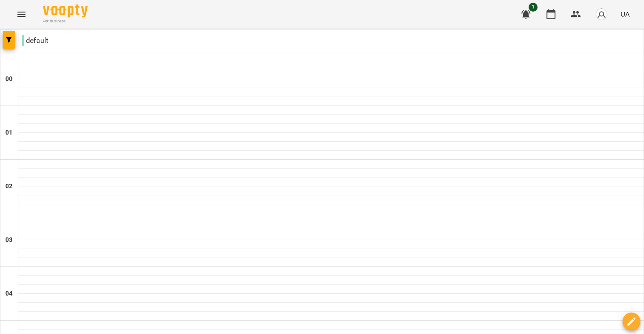 The image size is (644, 334). Describe the element at coordinates (9, 79) in the screenshot. I see `h6: 00` at that location.